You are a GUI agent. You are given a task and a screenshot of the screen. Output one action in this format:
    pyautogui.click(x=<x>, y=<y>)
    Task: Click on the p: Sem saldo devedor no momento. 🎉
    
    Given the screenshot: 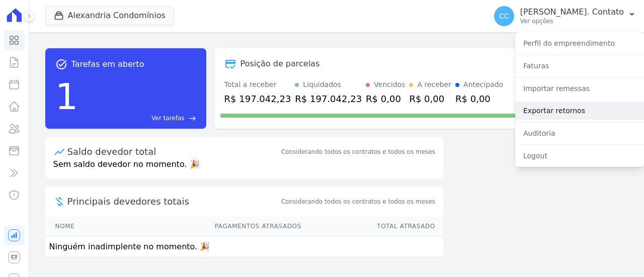 What is the action you would take?
    pyautogui.click(x=244, y=168)
    